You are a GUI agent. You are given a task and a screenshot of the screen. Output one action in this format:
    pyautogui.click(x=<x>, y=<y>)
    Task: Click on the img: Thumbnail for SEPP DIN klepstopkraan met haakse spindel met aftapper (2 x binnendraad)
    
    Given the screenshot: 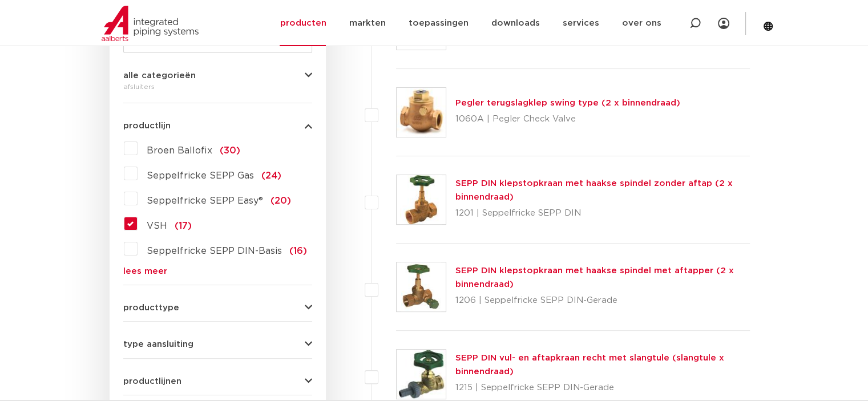 What is the action you would take?
    pyautogui.click(x=421, y=287)
    